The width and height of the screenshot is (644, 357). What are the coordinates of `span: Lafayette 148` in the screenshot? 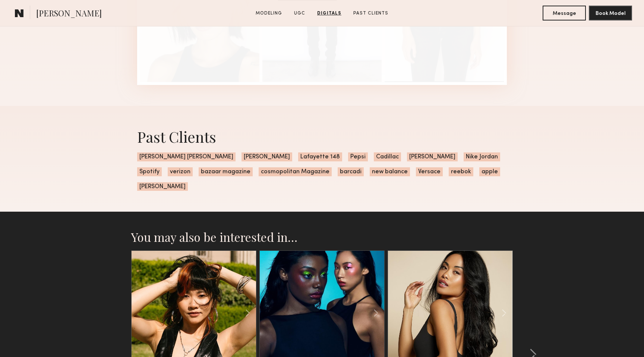 It's located at (320, 157).